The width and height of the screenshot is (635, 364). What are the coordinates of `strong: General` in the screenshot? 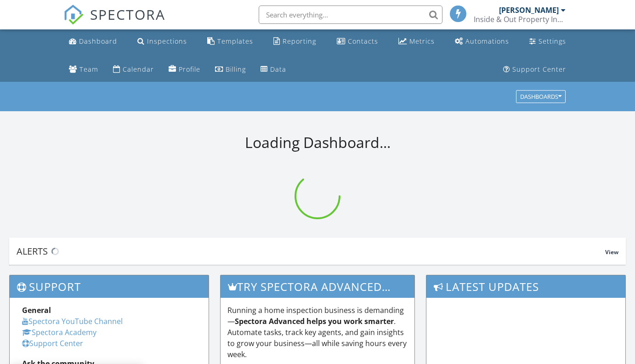 It's located at (37, 310).